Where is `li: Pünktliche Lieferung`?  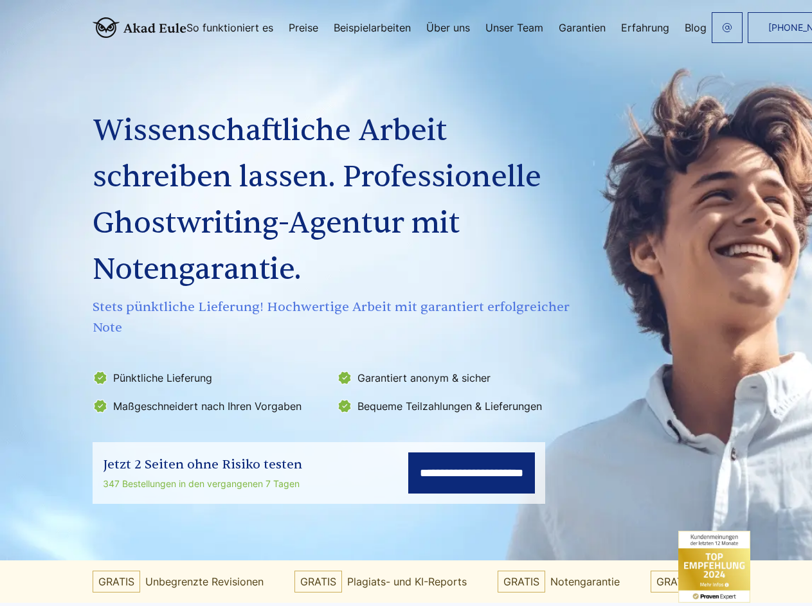
li: Pünktliche Lieferung is located at coordinates (211, 378).